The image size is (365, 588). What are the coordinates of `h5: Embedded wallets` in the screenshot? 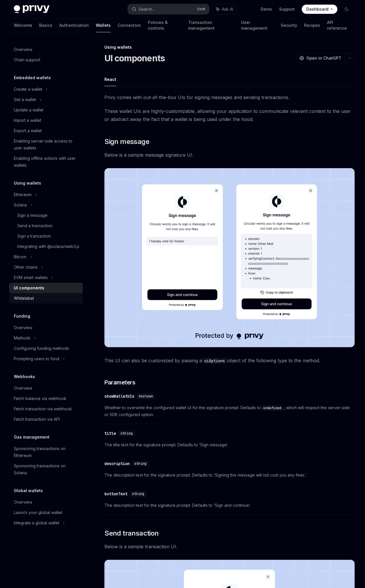 It's located at (32, 78).